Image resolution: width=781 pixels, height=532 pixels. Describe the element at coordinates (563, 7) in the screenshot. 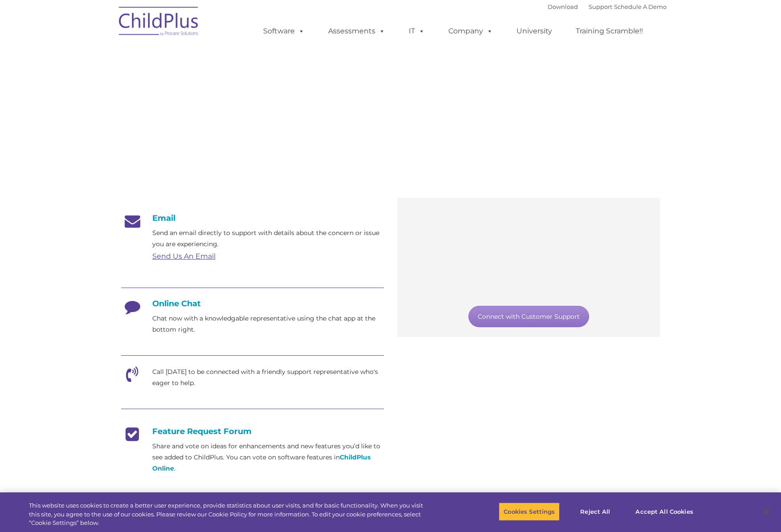

I see `a: Download` at that location.